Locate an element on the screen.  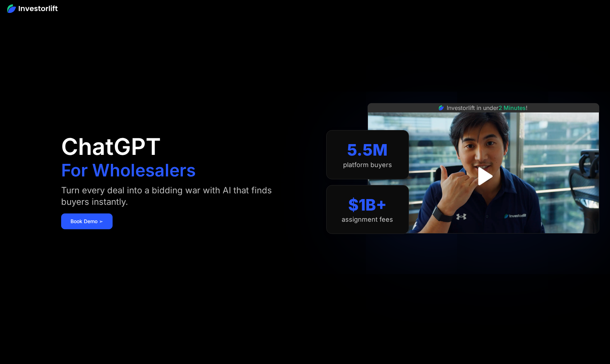
div: Turn every deal into a bidding war with AI that finds buyers instantly. is located at coordinates (174, 196).